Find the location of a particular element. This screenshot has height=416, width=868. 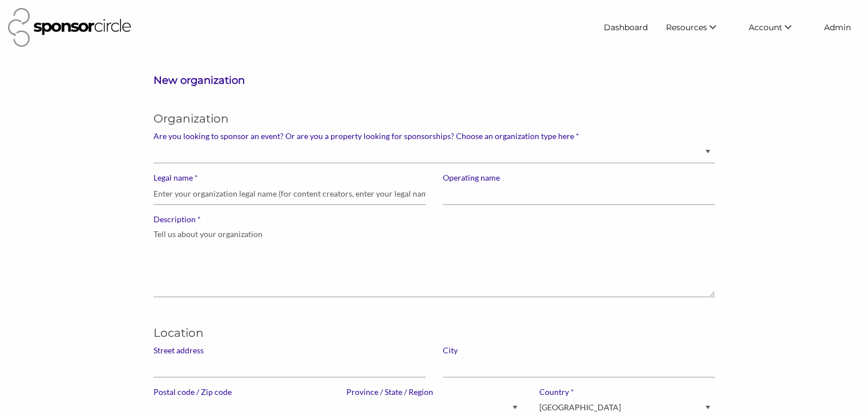

li: Account is located at coordinates (777, 27).